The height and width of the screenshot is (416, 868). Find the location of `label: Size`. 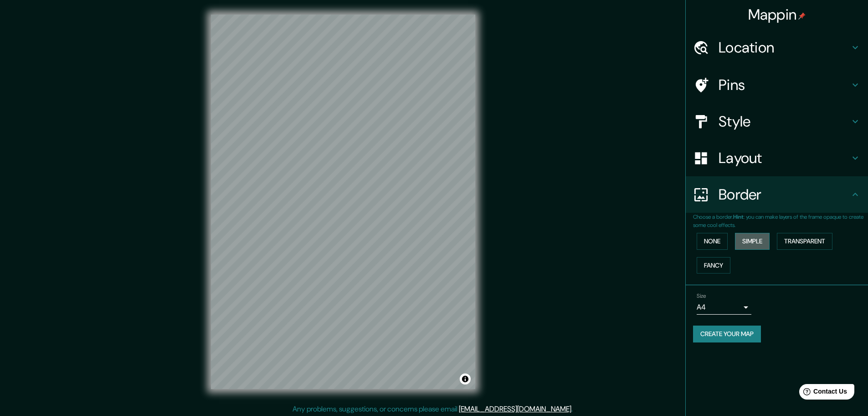

label: Size is located at coordinates (702, 296).